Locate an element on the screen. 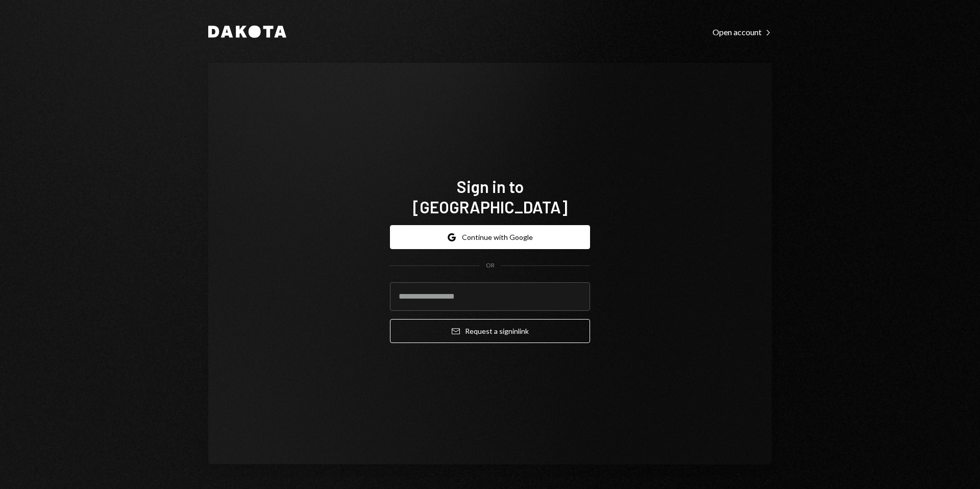  div: Open account is located at coordinates (742, 32).